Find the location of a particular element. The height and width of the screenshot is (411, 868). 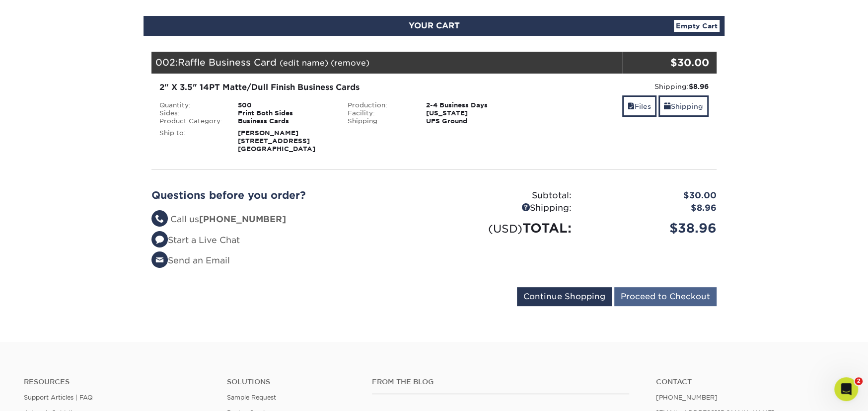

div: TOTAL: is located at coordinates (506, 228).